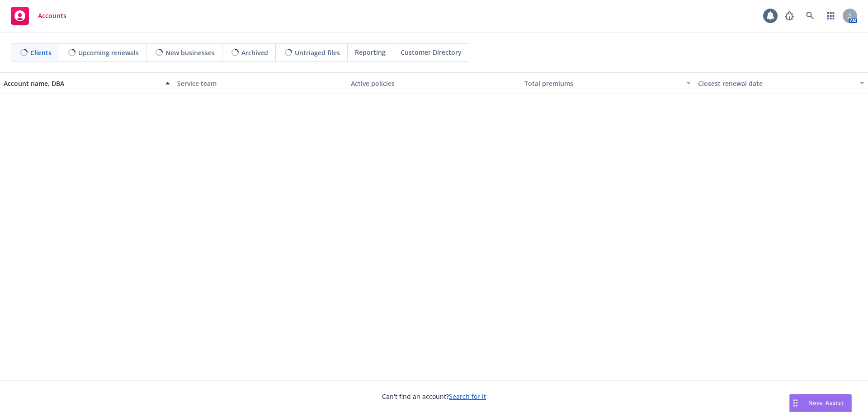  What do you see at coordinates (190, 53) in the screenshot?
I see `span: New businesses` at bounding box center [190, 53].